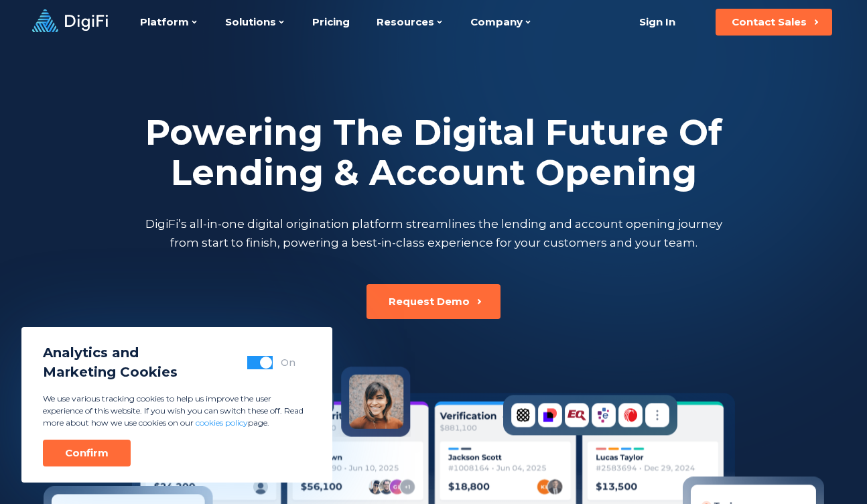 This screenshot has height=504, width=867. I want to click on span: Marketing Cookies, so click(110, 372).